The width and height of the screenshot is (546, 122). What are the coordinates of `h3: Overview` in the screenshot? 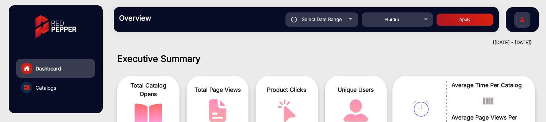 It's located at (169, 18).